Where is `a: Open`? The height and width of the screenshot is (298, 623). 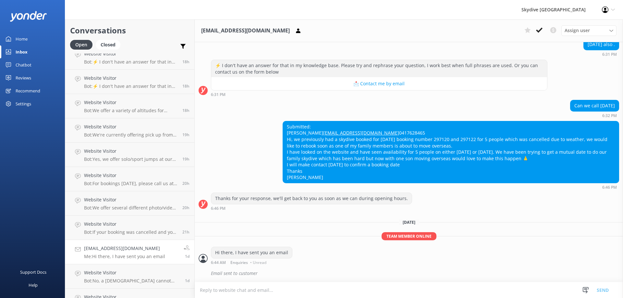 a: Open is located at coordinates (83, 44).